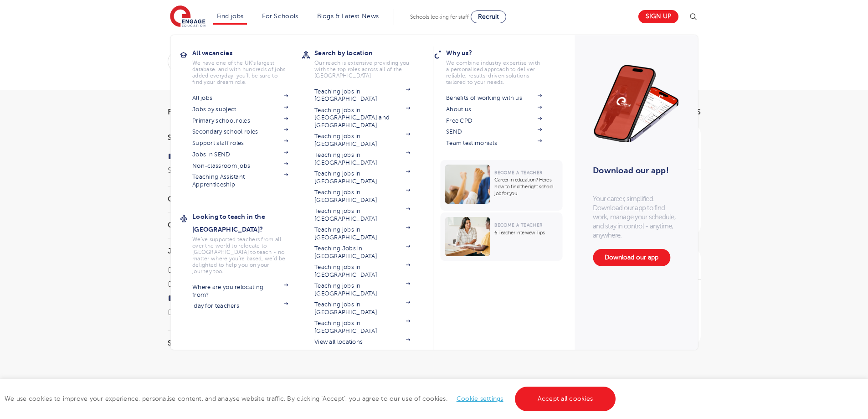 The width and height of the screenshot is (868, 419). Describe the element at coordinates (240, 121) in the screenshot. I see `a: Primary school roles` at that location.